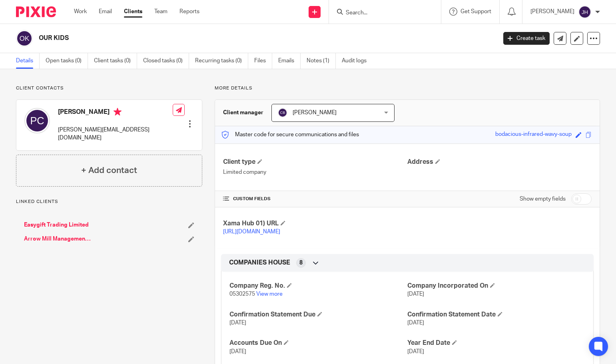 The height and width of the screenshot is (364, 616). I want to click on h4: Company Reg. No., so click(318, 285).